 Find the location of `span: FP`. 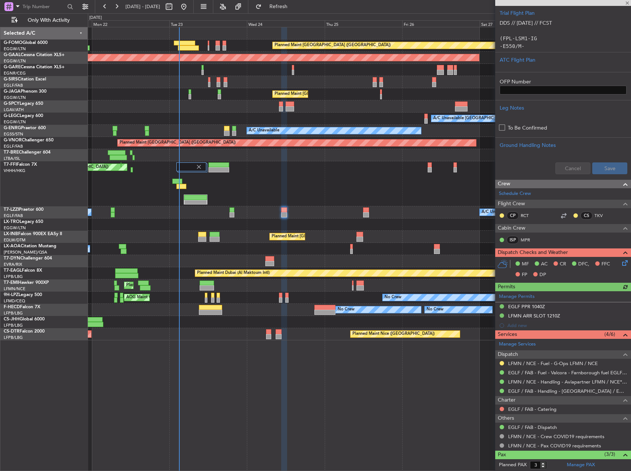

span: FP is located at coordinates (524, 275).